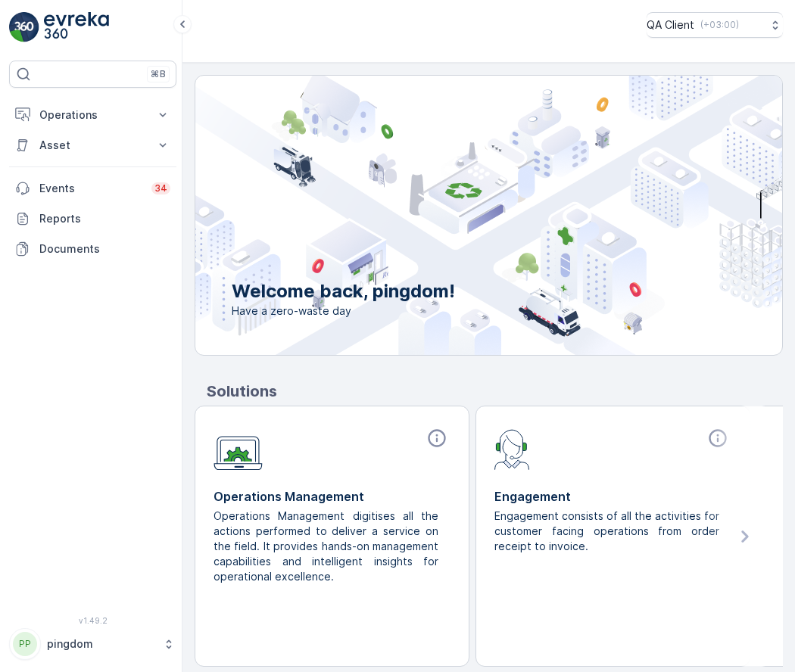 Image resolution: width=795 pixels, height=672 pixels. Describe the element at coordinates (25, 644) in the screenshot. I see `div: PP` at that location.